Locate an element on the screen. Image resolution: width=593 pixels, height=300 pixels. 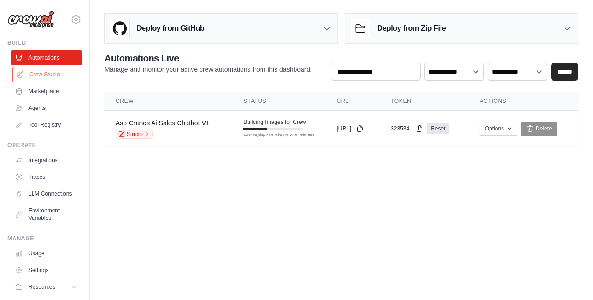
button: Resources is located at coordinates (46, 287).